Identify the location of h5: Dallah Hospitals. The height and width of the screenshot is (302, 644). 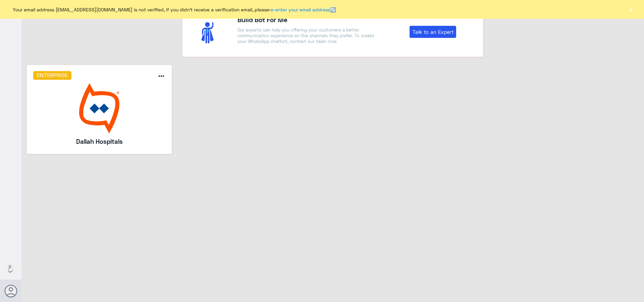
(99, 142).